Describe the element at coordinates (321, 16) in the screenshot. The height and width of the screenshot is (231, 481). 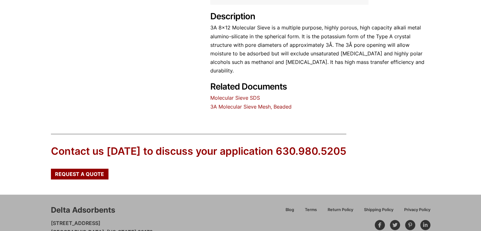
I see `h2: Description` at that location.